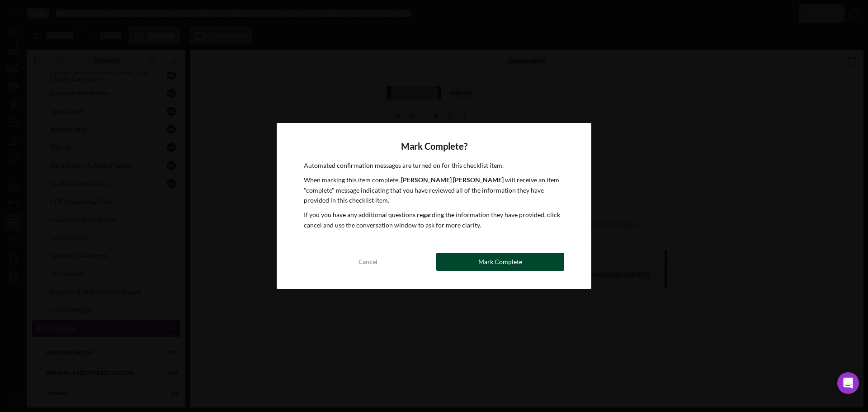 The height and width of the screenshot is (412, 868). Describe the element at coordinates (500, 262) in the screenshot. I see `div: Mark Complete` at that location.